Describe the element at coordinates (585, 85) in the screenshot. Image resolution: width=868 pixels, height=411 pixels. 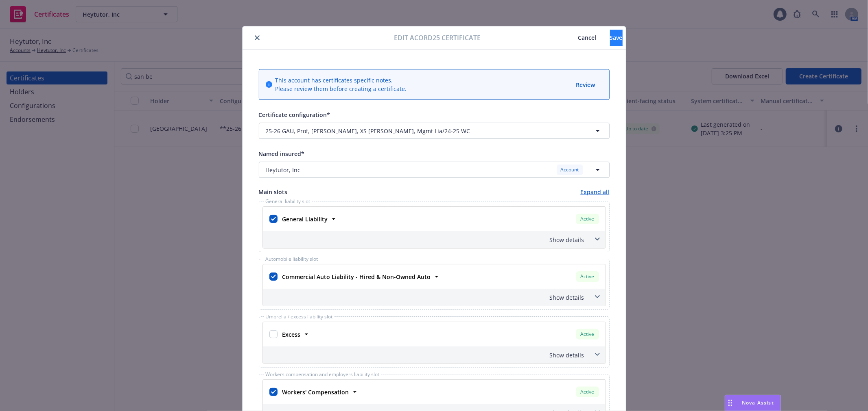
I see `span: Review` at that location.